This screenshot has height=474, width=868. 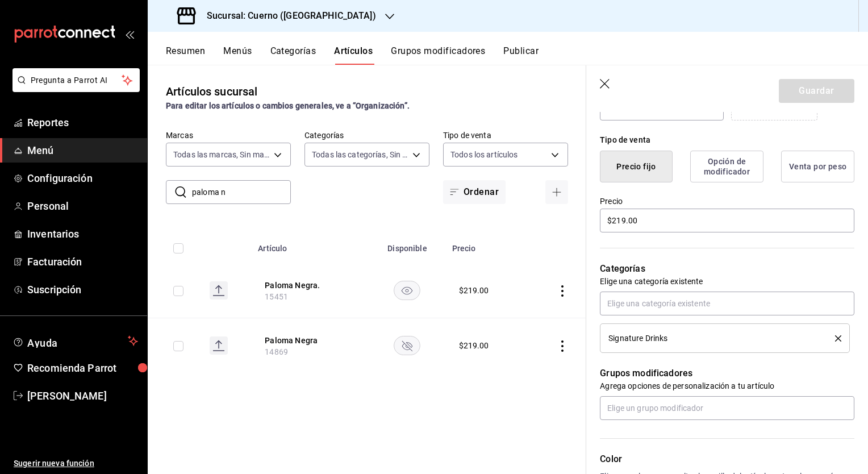 I want to click on p: Color, so click(x=727, y=459).